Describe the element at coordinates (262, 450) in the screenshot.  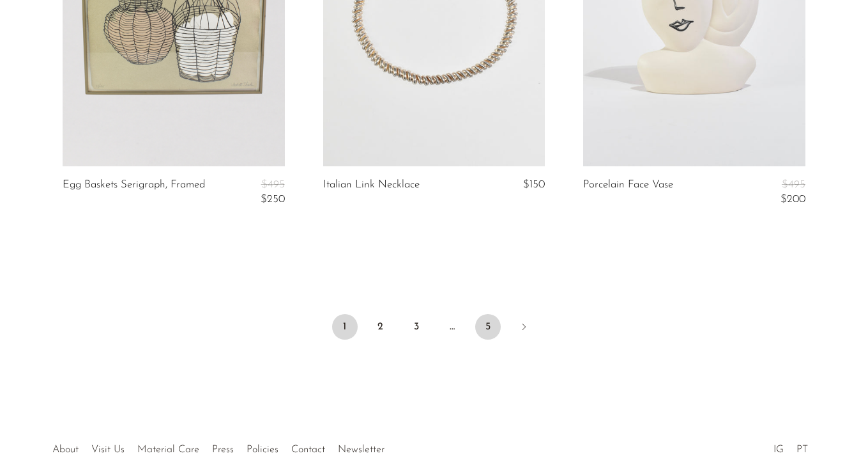
I see `a: Policies` at that location.